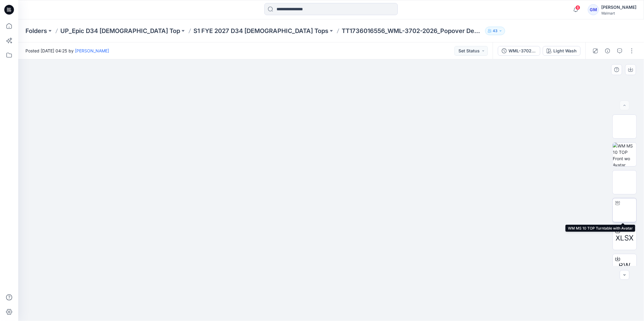 The width and height of the screenshot is (644, 321). I want to click on span: BW, so click(624, 266).